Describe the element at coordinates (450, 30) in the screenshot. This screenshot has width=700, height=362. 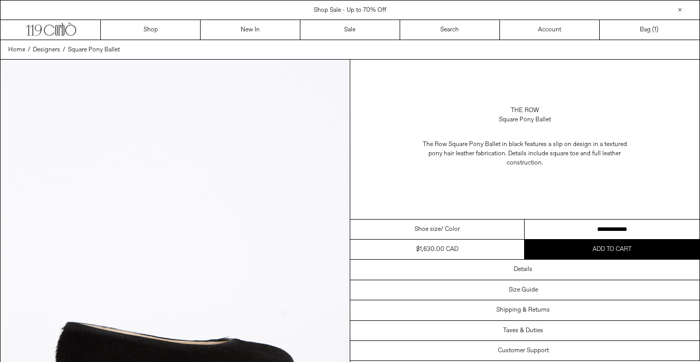
I see `a: Search` at that location.